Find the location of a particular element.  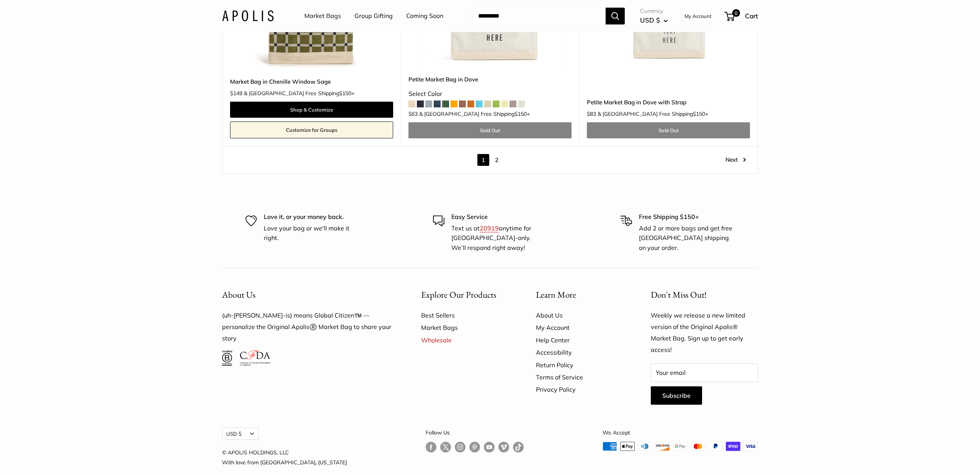

a: Follow us on Facebook is located at coordinates (431, 447).